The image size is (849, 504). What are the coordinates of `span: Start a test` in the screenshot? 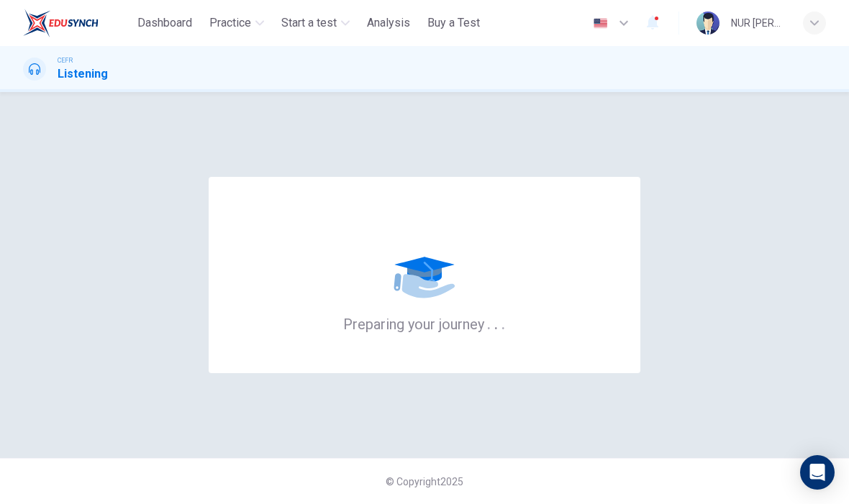 It's located at (309, 23).